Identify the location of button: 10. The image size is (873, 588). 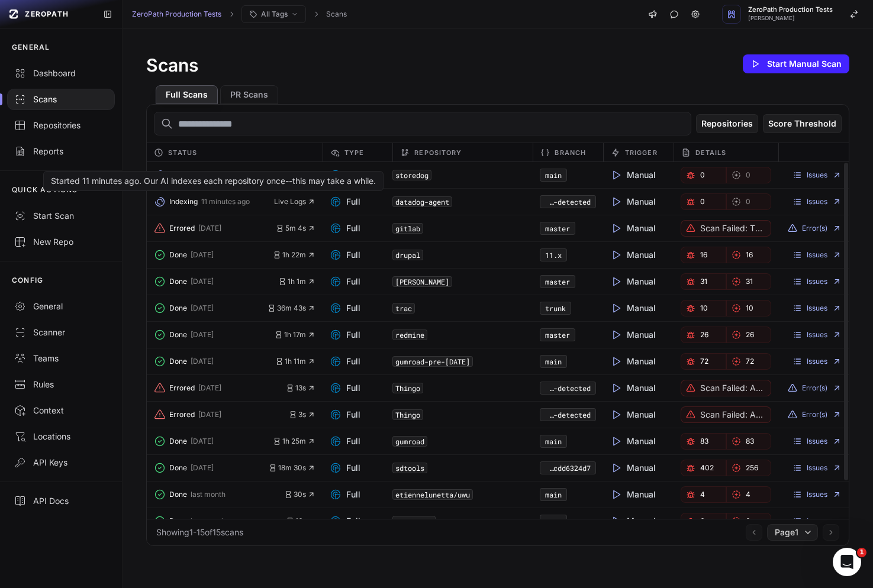
(703, 308).